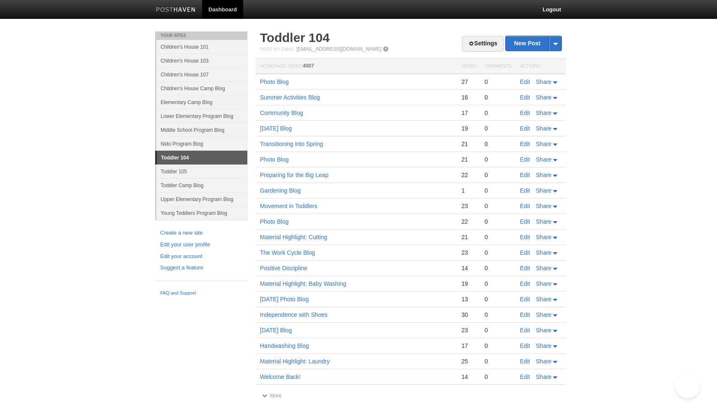 This screenshot has height=415, width=717. Describe the element at coordinates (202, 185) in the screenshot. I see `a: Toddler Camp Blog` at that location.